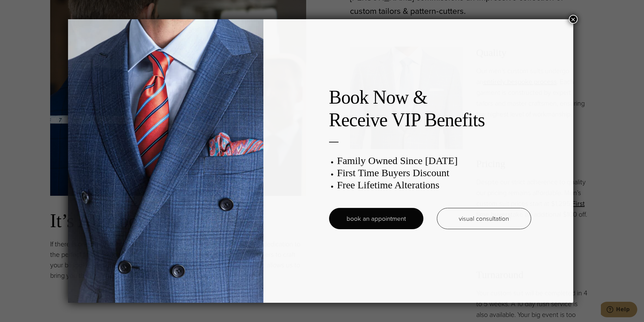 The height and width of the screenshot is (322, 644). What do you see at coordinates (430, 109) in the screenshot?
I see `h2: Book Now & Receive VIP Benefits` at bounding box center [430, 109].